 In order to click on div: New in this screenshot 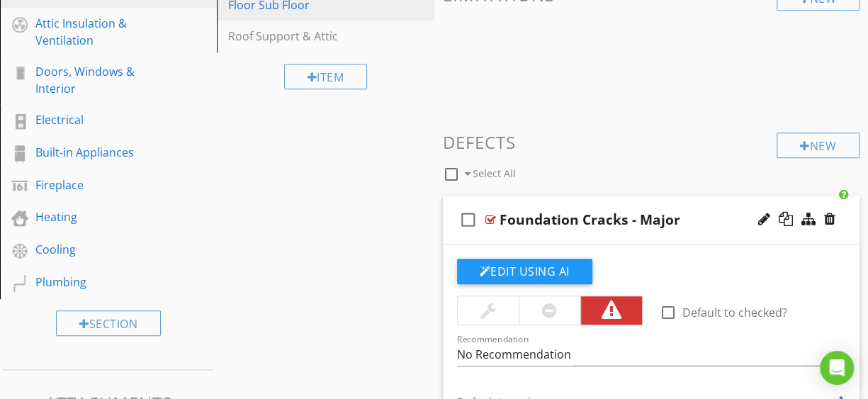, I will do `click(818, 145)`.